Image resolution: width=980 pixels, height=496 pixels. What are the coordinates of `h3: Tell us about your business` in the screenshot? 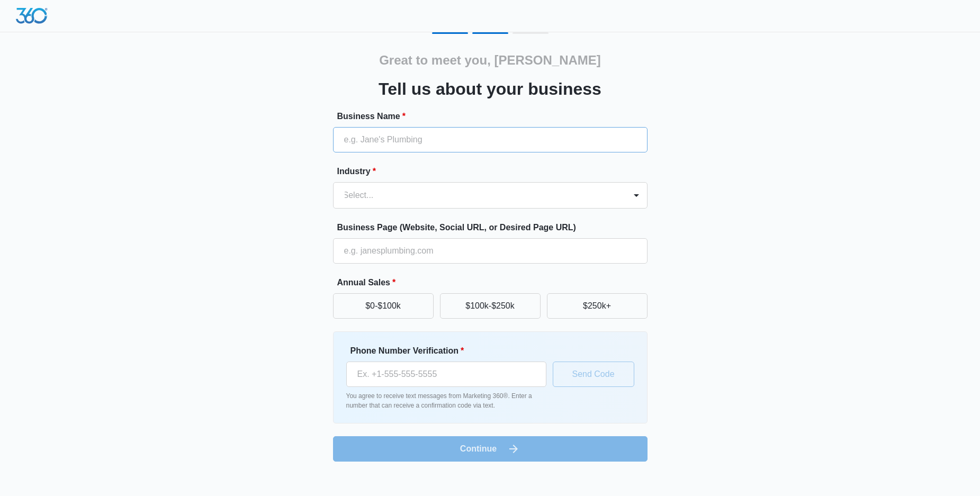 It's located at (490, 89).